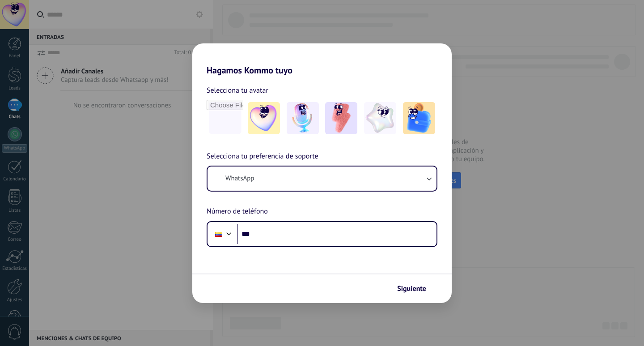  I want to click on span: WhatsApp, so click(240, 179).